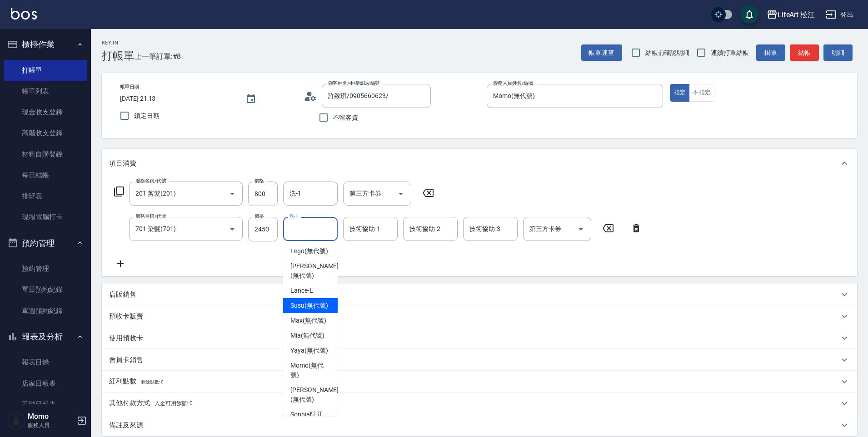  I want to click on h5: Momo, so click(51, 416).